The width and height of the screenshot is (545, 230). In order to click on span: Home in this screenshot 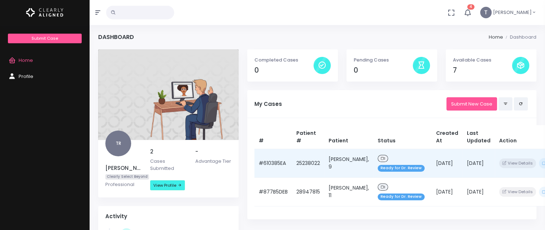, I will do `click(26, 60)`.